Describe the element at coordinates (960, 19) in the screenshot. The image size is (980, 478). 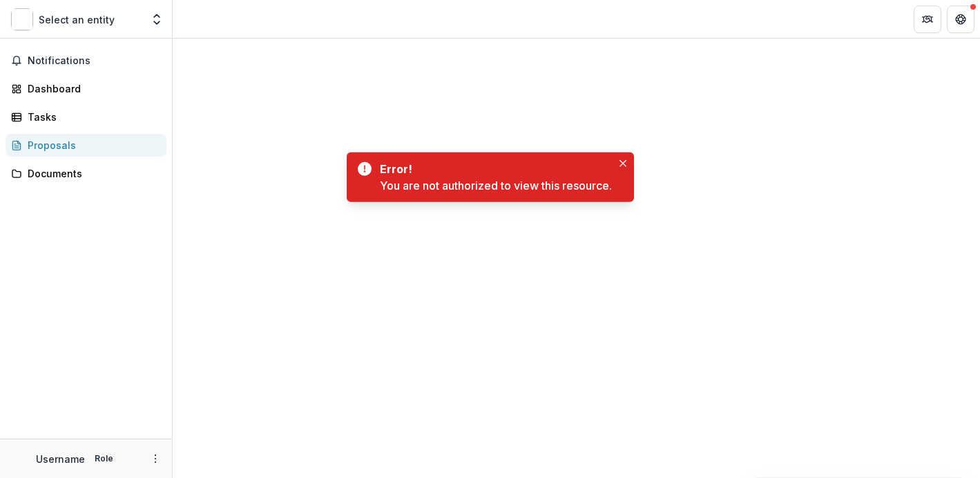
I see `button: Get Help` at that location.